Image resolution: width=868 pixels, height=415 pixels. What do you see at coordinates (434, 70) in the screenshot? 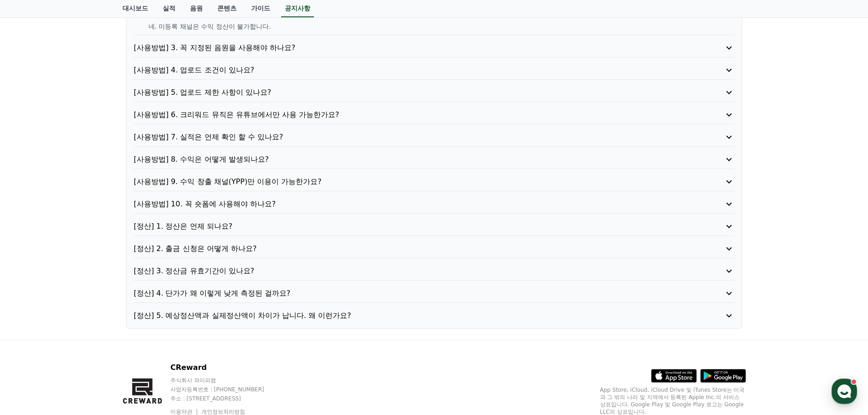
I see `button: [사용방법] 4. 업로드 조건이 있나요?` at bounding box center [434, 70].